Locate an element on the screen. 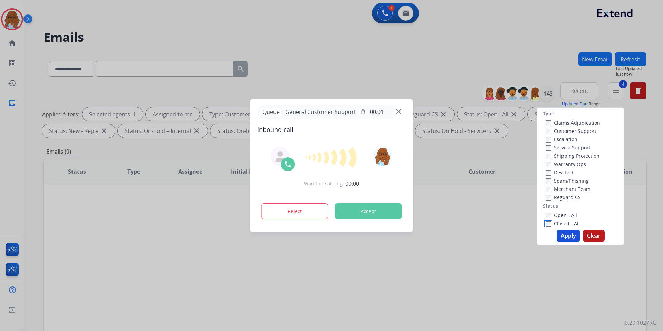 The height and width of the screenshot is (331, 663). input: Claims Adjudication is located at coordinates (549, 123).